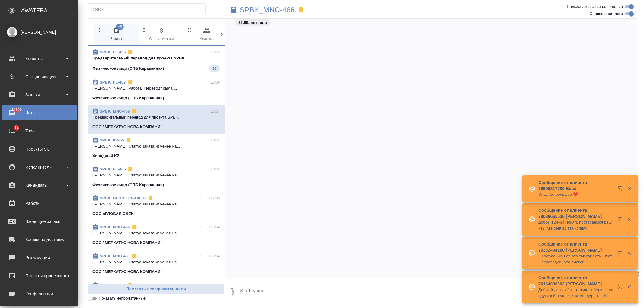  What do you see at coordinates (39, 131) in the screenshot?
I see `div: Todo` at bounding box center [39, 131].